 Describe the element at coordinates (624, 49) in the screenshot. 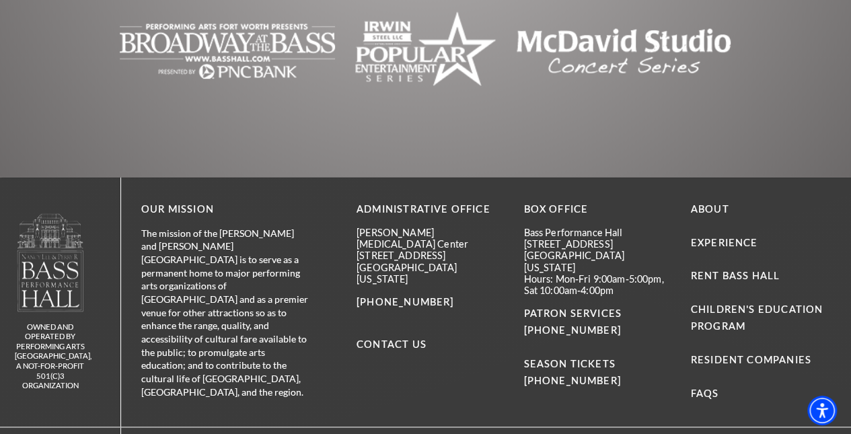

I see `a: Text logo for "McDavid Studio Concert Series" in a clean, modern font. - open in a new tab` at that location.